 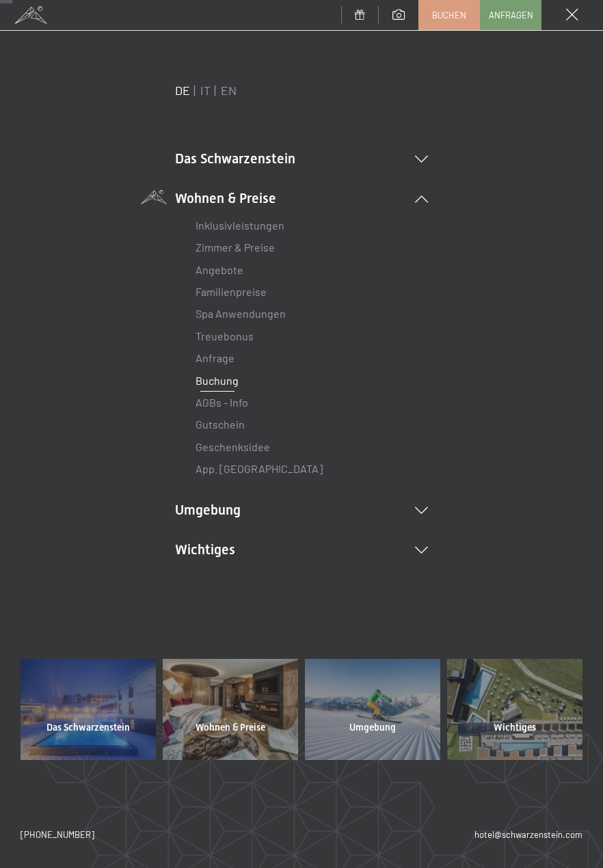 What do you see at coordinates (510, 15) in the screenshot?
I see `a: Anfragen` at bounding box center [510, 15].